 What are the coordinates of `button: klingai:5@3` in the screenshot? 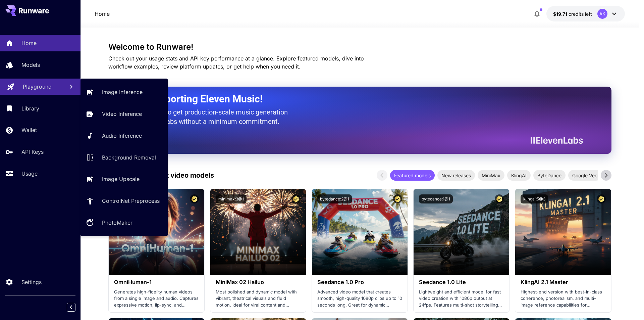 It's located at (534, 199).